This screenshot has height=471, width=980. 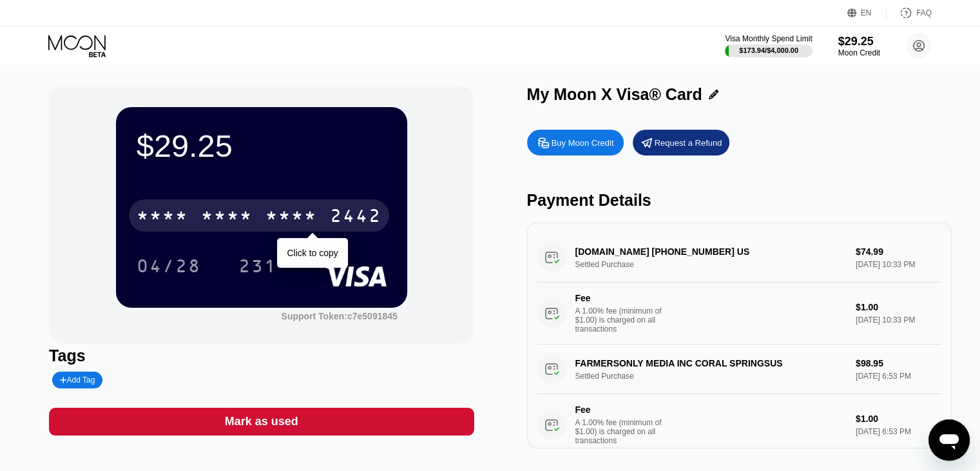 I want to click on div: Payment Details, so click(x=739, y=200).